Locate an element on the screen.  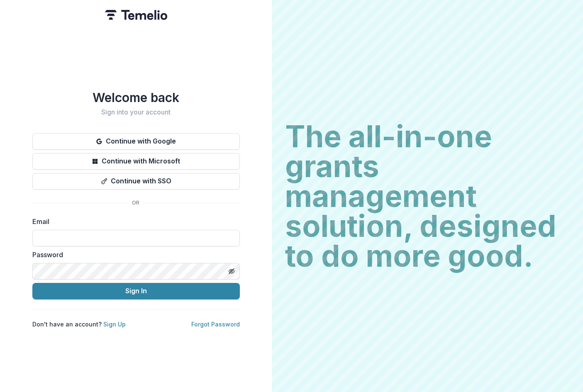
a: Sign Up is located at coordinates (115, 324).